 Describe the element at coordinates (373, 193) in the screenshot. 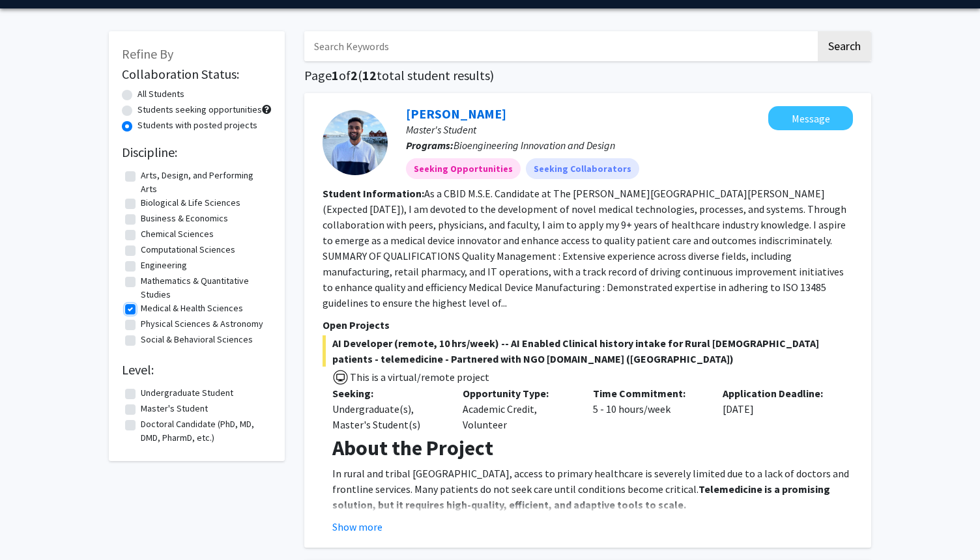

I see `b: Student Information:` at that location.